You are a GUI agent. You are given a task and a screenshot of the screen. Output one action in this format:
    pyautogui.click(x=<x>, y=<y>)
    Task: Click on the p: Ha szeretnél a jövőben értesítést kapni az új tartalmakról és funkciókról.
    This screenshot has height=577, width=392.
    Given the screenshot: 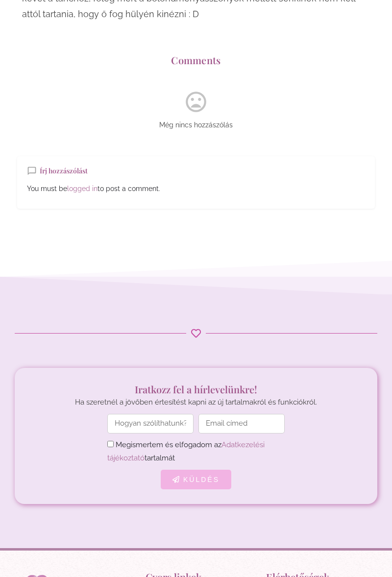 What is the action you would take?
    pyautogui.click(x=196, y=402)
    